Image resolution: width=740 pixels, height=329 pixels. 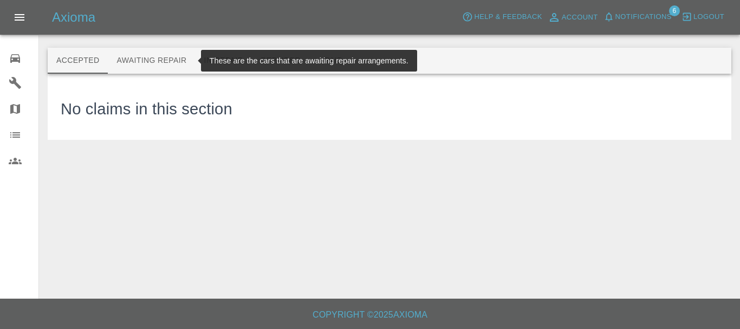 What do you see at coordinates (281, 61) in the screenshot?
I see `button: Repaired` at bounding box center [281, 61].